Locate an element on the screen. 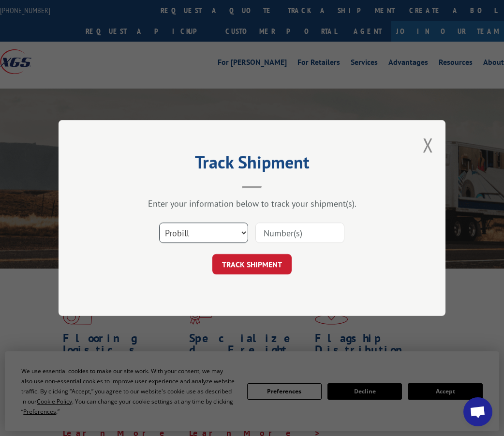  h2: Track Shipment is located at coordinates (252, 165).